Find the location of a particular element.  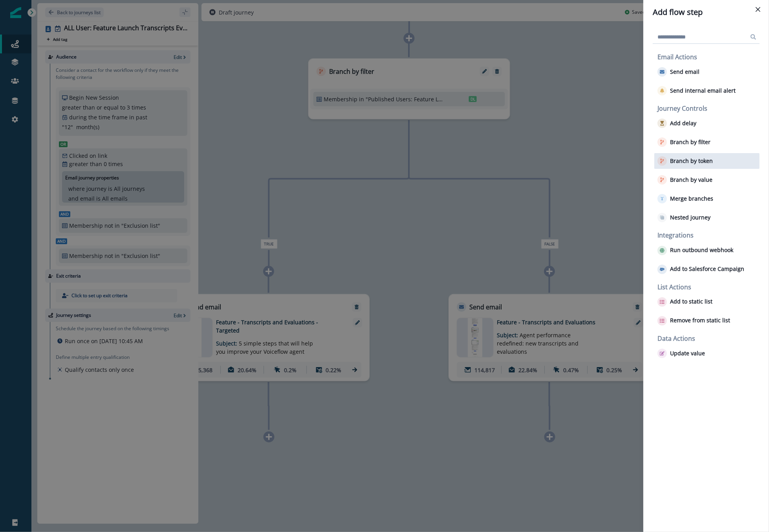

button: Remove from static list is located at coordinates (694, 321).